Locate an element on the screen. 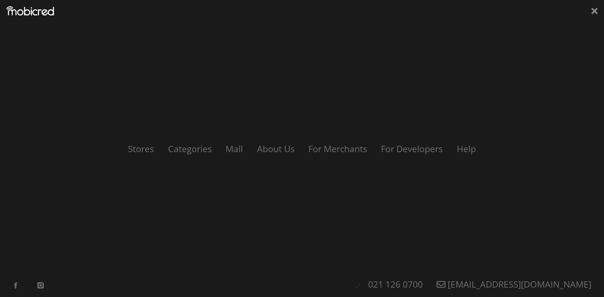  a: Stores is located at coordinates (141, 149).